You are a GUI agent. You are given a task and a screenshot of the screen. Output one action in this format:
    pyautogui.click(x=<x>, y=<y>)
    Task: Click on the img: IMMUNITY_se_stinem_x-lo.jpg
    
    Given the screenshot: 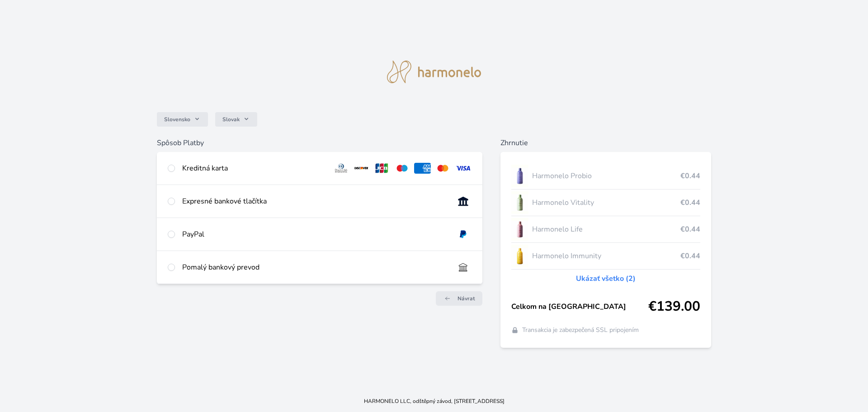 What is the action you would take?
    pyautogui.click(x=520, y=256)
    